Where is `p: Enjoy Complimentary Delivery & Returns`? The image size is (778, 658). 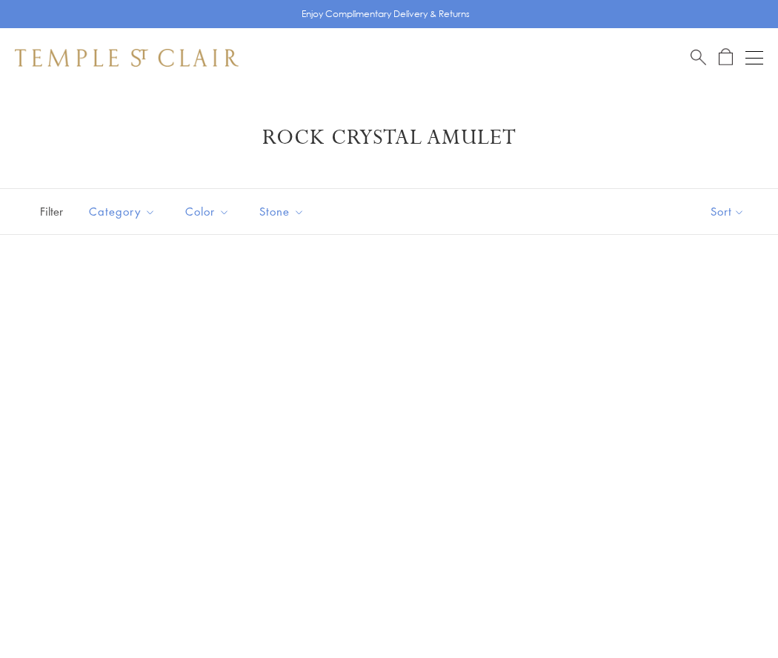 p: Enjoy Complimentary Delivery & Returns is located at coordinates (385, 14).